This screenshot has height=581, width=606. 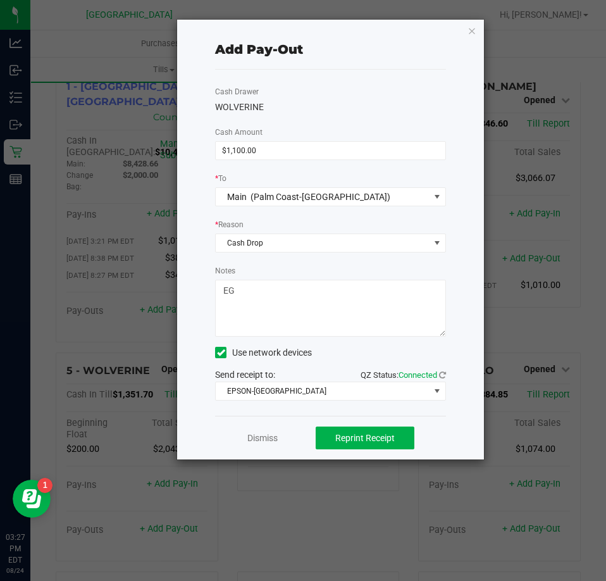 What do you see at coordinates (237, 197) in the screenshot?
I see `span: Main` at bounding box center [237, 197].